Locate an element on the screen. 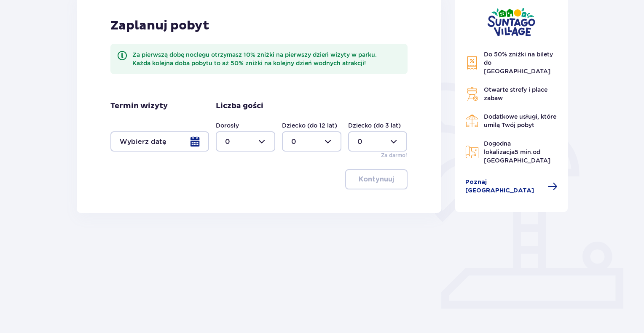 The image size is (644, 333). label: Dorosły is located at coordinates (227, 125).